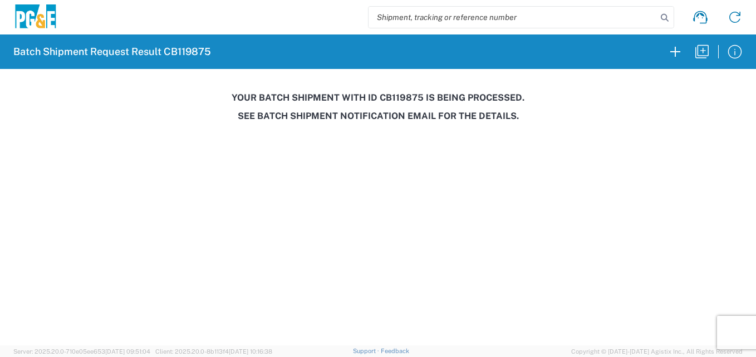 This screenshot has height=357, width=756. I want to click on span: Client: 2025.20.0-8b113f4, so click(214, 352).